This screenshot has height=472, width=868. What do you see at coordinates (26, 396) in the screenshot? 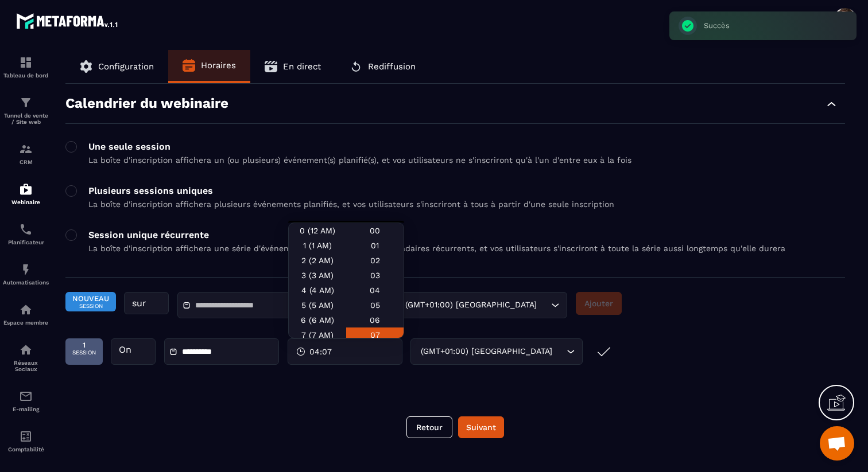
I see `img: email` at bounding box center [26, 396].